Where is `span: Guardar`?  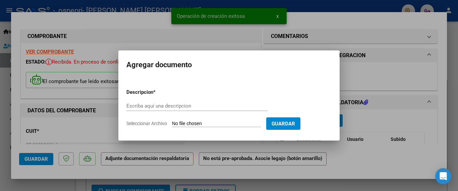
span: Guardar is located at coordinates (283, 123).